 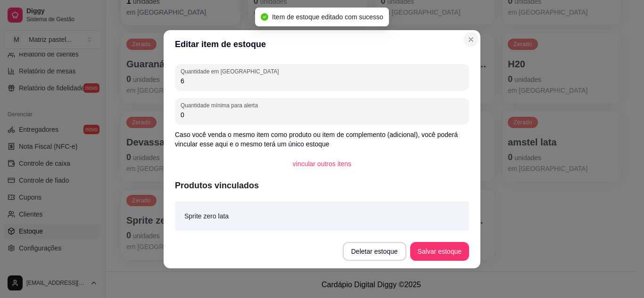 What do you see at coordinates (322, 140) in the screenshot?
I see `p: Caso você venda o mesmo item como produto ou item de complemento (adicional), você poderá vincula...` at bounding box center [322, 140].